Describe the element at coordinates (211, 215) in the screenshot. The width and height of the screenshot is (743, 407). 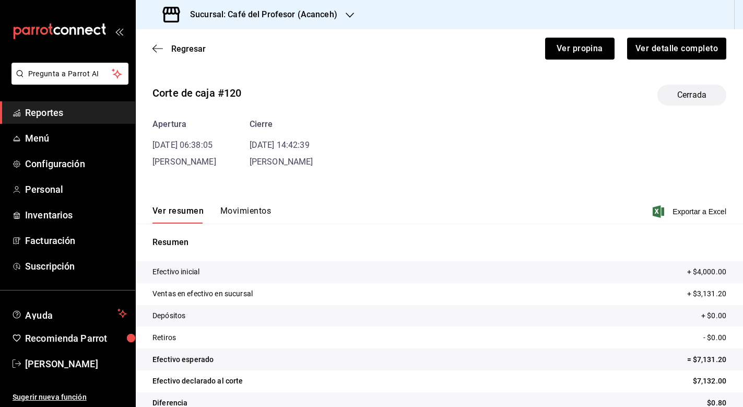
I see `div: navigation tabs` at that location.